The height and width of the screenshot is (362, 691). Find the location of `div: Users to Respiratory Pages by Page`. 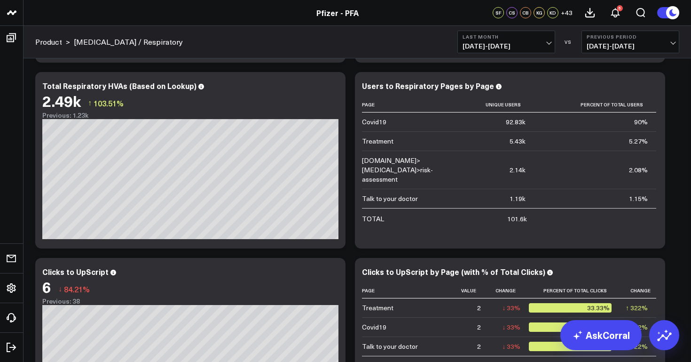

div: Users to Respiratory Pages by Page is located at coordinates (428, 86).